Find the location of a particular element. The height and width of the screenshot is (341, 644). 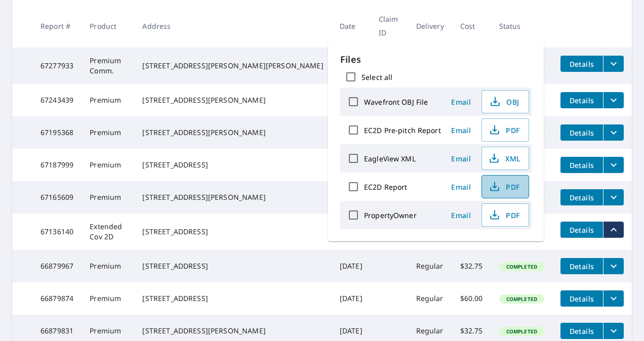

th: Cost is located at coordinates (472, 26).